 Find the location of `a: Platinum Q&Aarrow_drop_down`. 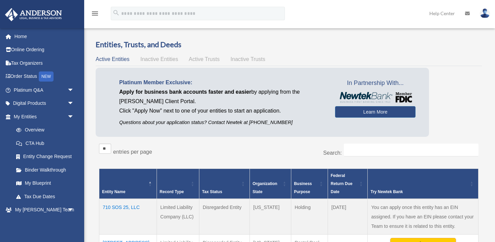

a: Platinum Q&Aarrow_drop_down is located at coordinates (44, 90).